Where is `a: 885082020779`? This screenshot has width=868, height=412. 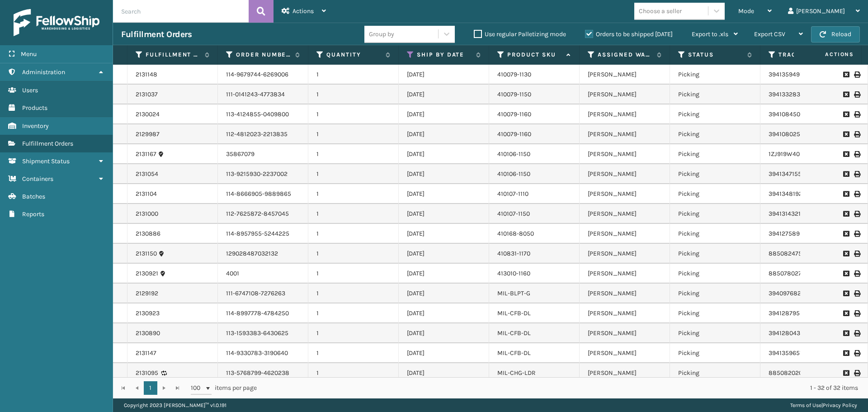
a: 885082020779 is located at coordinates (790, 373).